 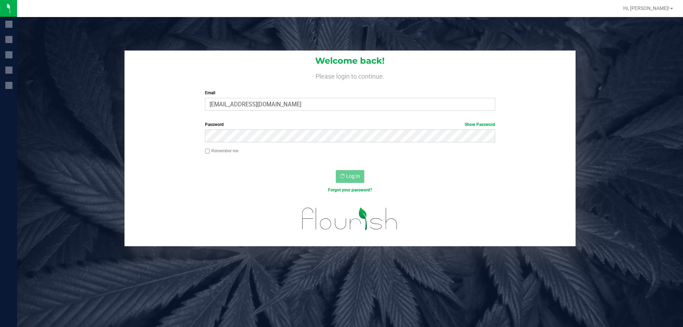 I want to click on h1: Welcome back!, so click(x=350, y=61).